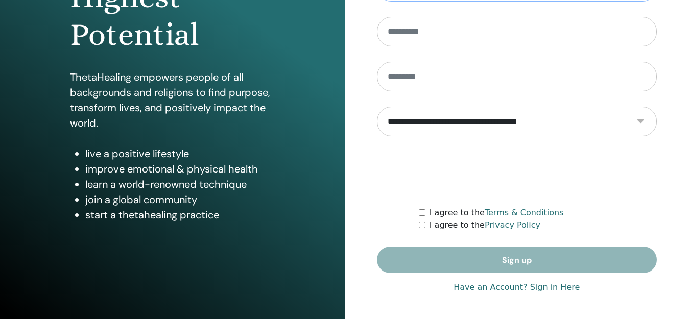 This screenshot has width=689, height=319. I want to click on p: ThetaHealing empowers people of all backgrounds and religions to find purpose, transform lives, a..., so click(172, 100).